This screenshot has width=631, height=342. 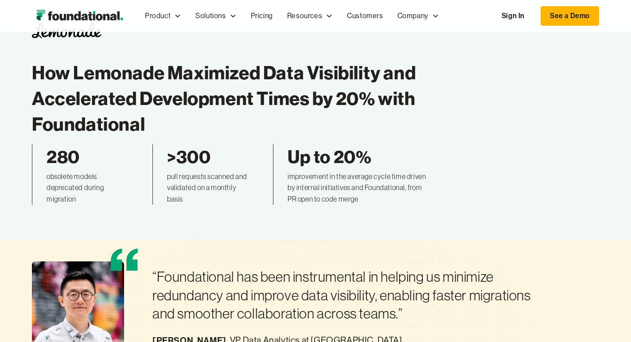 What do you see at coordinates (79, 16) in the screenshot?
I see `a: home` at bounding box center [79, 16].